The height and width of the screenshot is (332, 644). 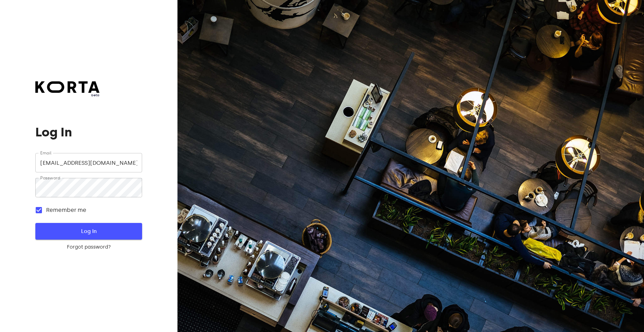 What do you see at coordinates (67, 95) in the screenshot?
I see `span: beta` at bounding box center [67, 95].